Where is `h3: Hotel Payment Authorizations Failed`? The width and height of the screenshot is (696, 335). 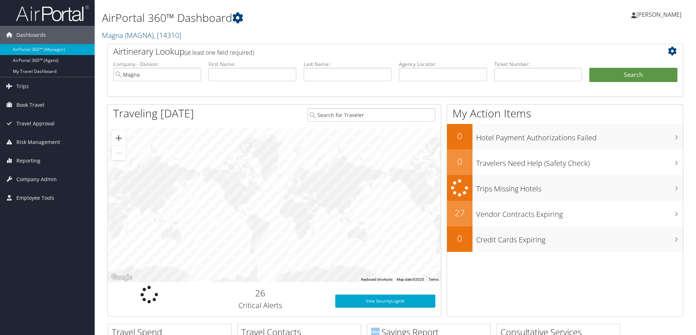 h3: Hotel Payment Authorizations Failed is located at coordinates (580, 136).